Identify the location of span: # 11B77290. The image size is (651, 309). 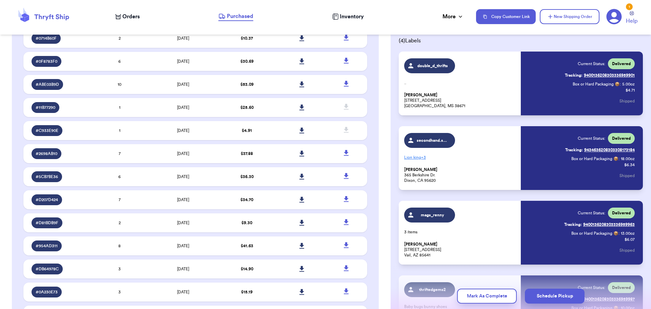
(45, 107).